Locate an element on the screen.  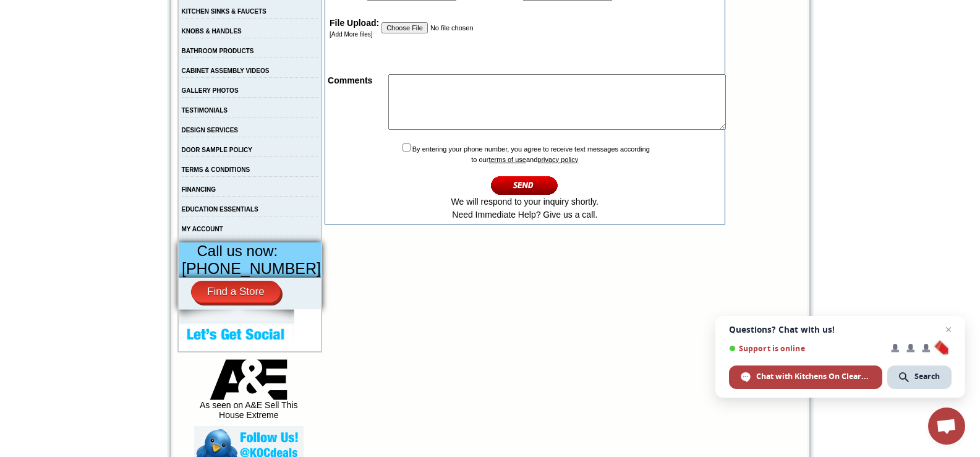
span: Call us now: is located at coordinates (237, 250).